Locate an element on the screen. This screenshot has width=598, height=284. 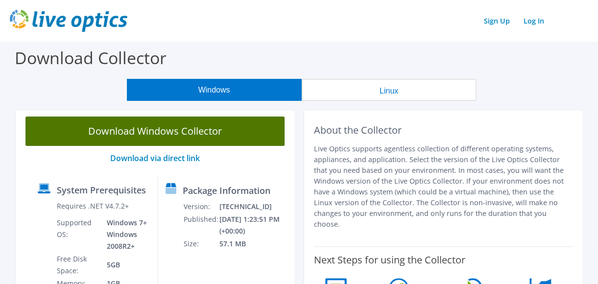
td: Size: is located at coordinates (201, 244).